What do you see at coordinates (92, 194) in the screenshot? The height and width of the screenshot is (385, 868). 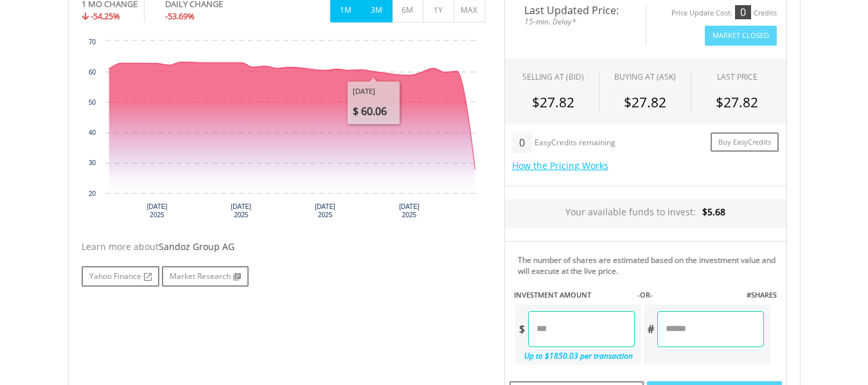 I see `text: 20` at bounding box center [92, 194].